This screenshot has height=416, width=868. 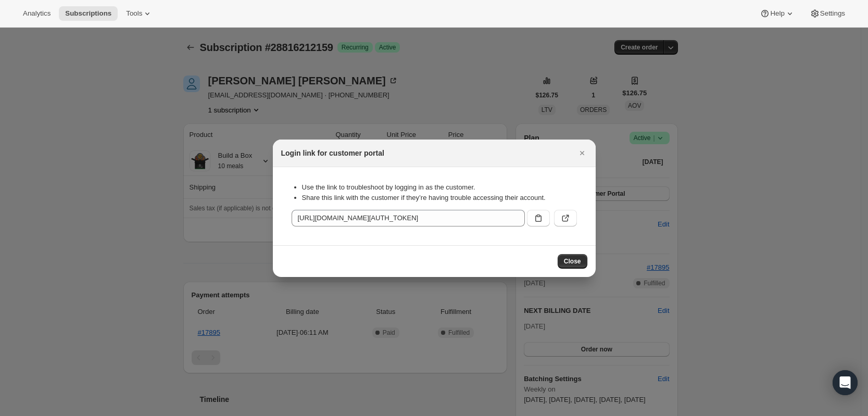 I want to click on button: Subscriptions, so click(x=88, y=13).